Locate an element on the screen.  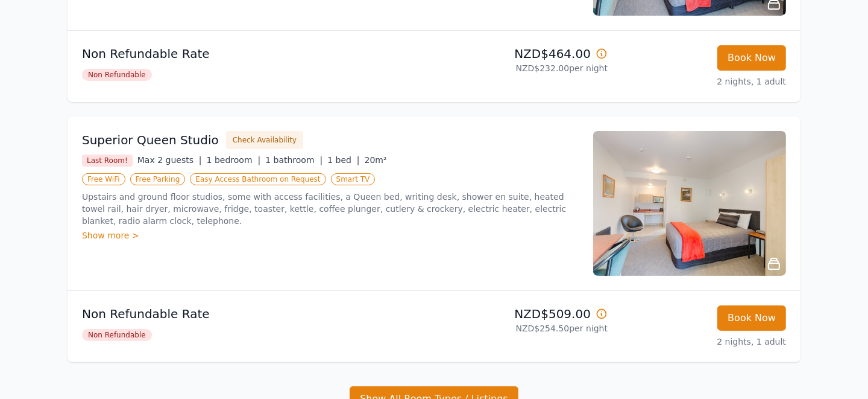
p: NZD$509.00 is located at coordinates (523, 314).